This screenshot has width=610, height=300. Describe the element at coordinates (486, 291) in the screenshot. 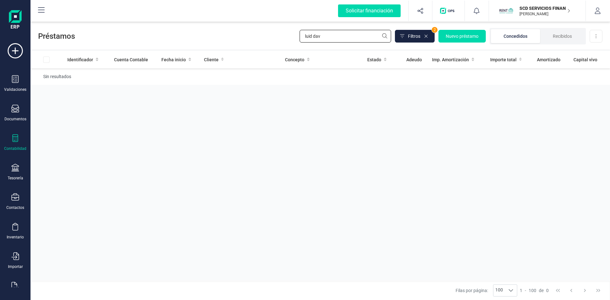

I see `div: Filas por página:` at that location.